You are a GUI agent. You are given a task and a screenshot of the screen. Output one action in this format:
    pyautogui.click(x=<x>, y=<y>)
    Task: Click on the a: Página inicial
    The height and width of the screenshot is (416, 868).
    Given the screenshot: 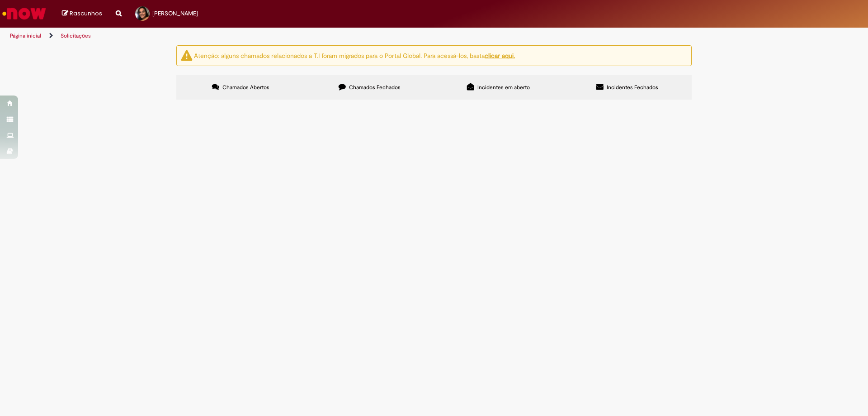 What is the action you would take?
    pyautogui.click(x=25, y=36)
    